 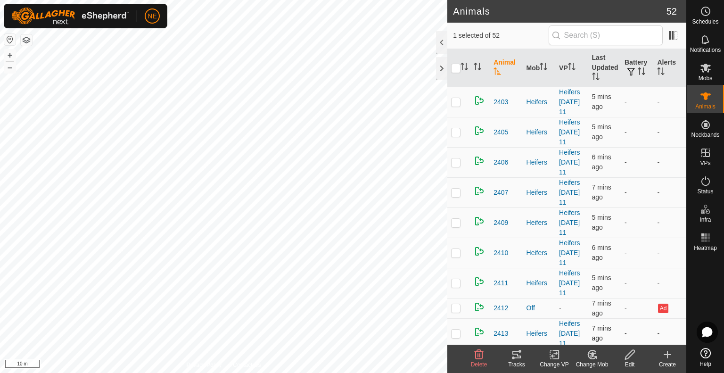 What do you see at coordinates (601, 192) in the screenshot?
I see `span: 11 Aug 2025, 10:58 am` at bounding box center [601, 192].